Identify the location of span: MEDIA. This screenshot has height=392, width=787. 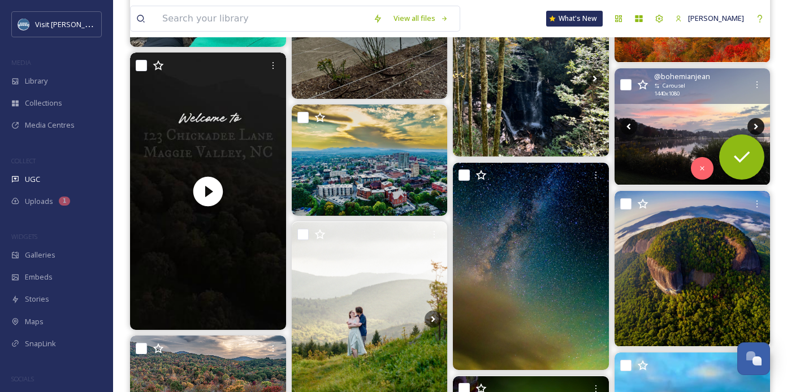
(21, 62).